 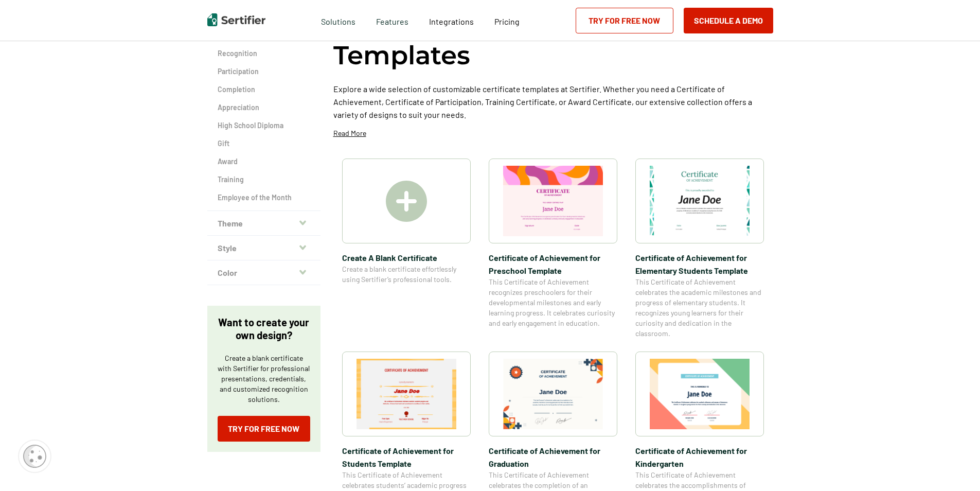 I want to click on a: High School Diploma, so click(x=264, y=125).